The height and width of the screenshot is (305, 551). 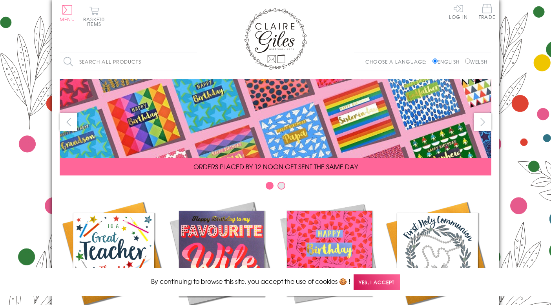 I want to click on button: prev, so click(x=68, y=122).